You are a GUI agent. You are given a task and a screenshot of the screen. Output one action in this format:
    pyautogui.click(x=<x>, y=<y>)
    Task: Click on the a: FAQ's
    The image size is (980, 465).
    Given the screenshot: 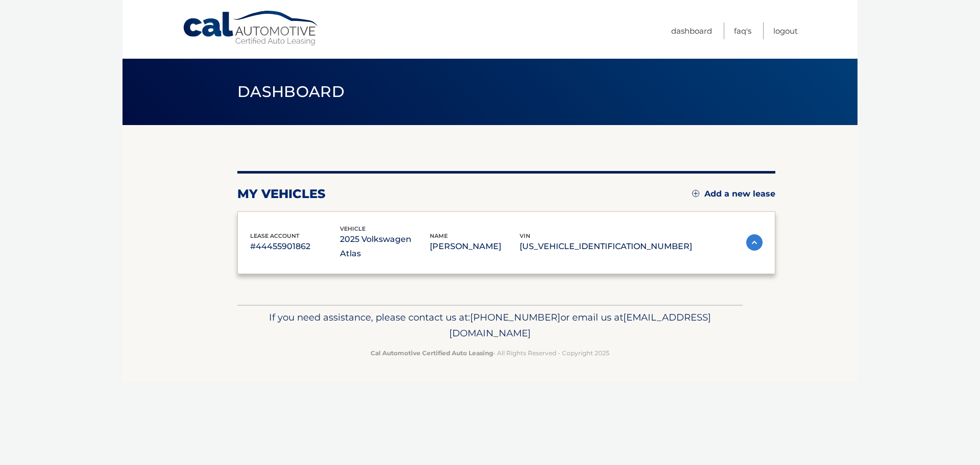 What is the action you would take?
    pyautogui.click(x=742, y=30)
    